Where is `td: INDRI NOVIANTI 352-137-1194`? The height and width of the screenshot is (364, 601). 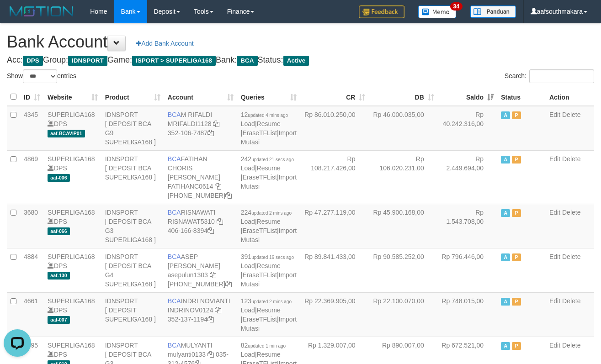 td: INDRI NOVIANTI 352-137-1194 is located at coordinates (201, 315).